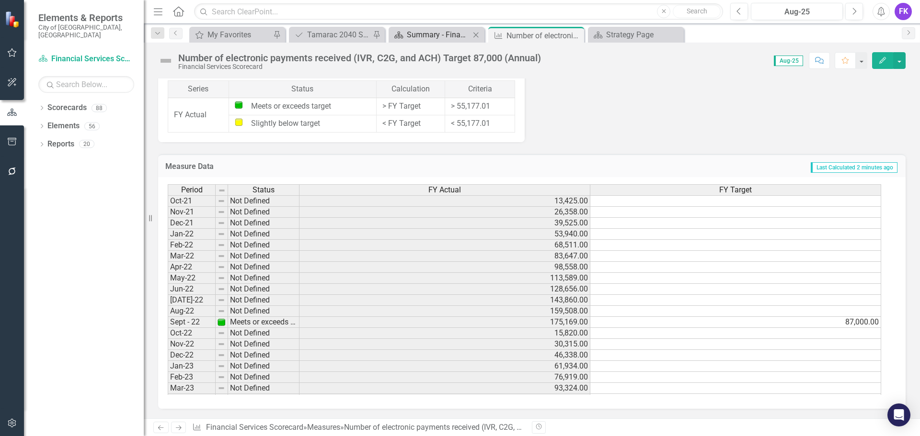  What do you see at coordinates (302, 106) in the screenshot?
I see `div: Meets or exceeds target` at bounding box center [302, 106].